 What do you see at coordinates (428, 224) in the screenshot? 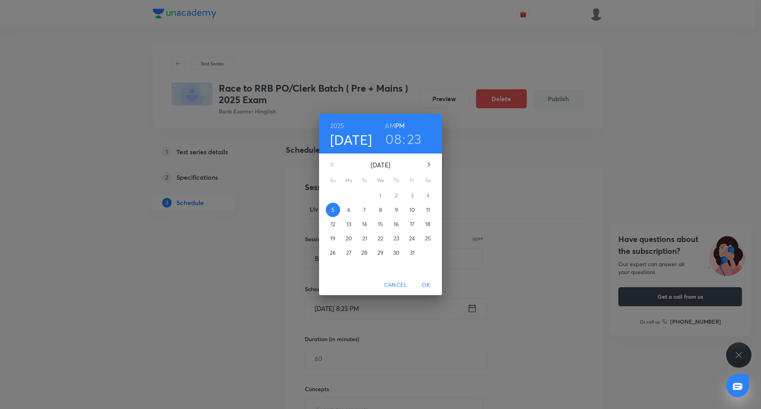
I see `p: 18` at bounding box center [428, 224].